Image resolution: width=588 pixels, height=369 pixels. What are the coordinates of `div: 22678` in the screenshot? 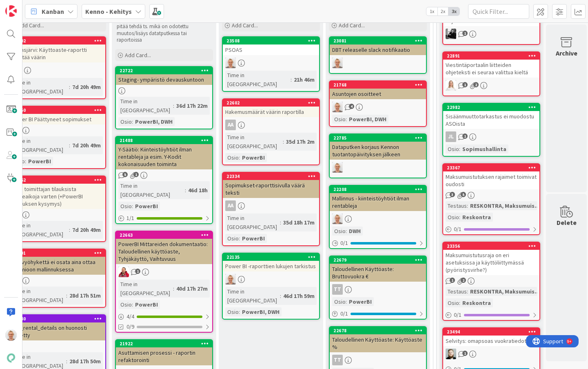 It's located at (380, 331).